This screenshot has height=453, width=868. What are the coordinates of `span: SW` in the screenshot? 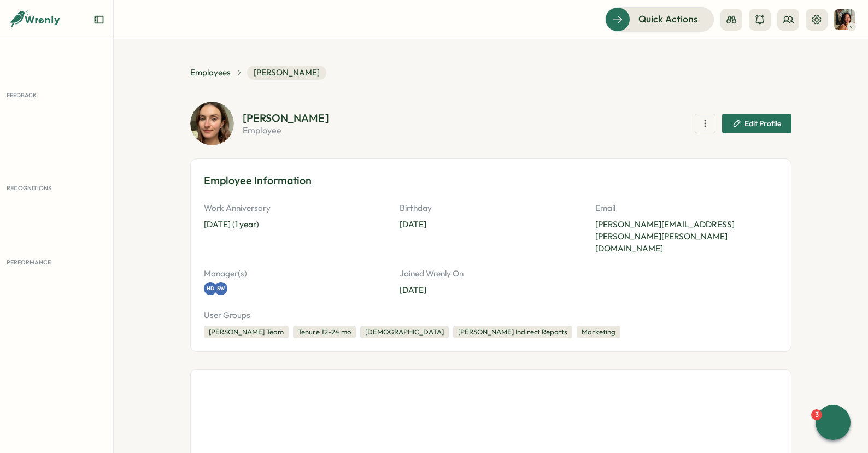 It's located at (221, 288).